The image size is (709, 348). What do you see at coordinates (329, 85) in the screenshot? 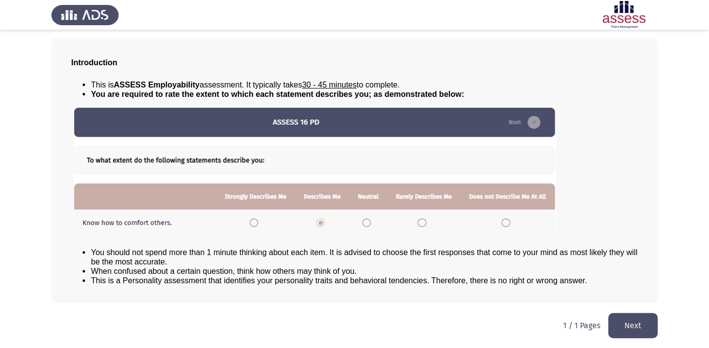
I see `u: 30 - 45 minutes` at bounding box center [329, 85].